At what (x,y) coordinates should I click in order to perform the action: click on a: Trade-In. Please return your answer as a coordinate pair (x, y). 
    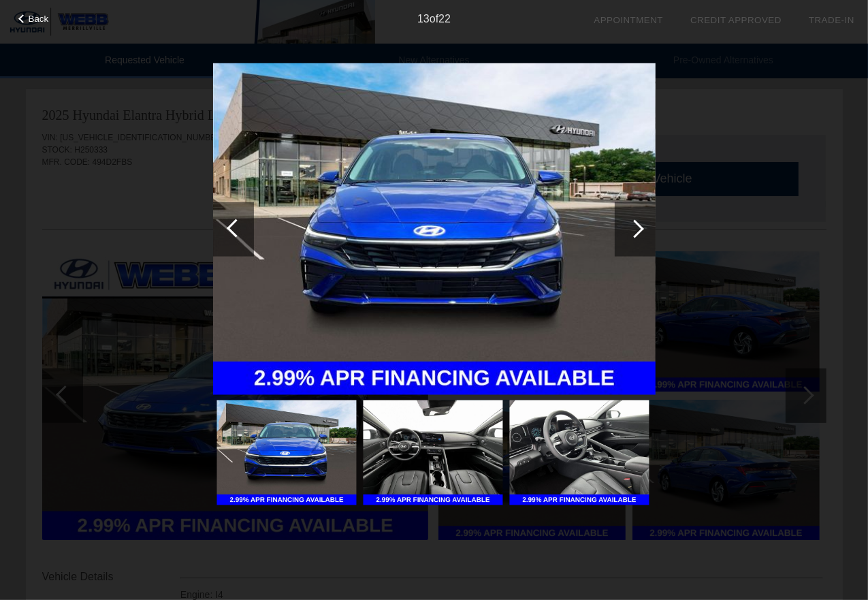
    Looking at the image, I should click on (831, 20).